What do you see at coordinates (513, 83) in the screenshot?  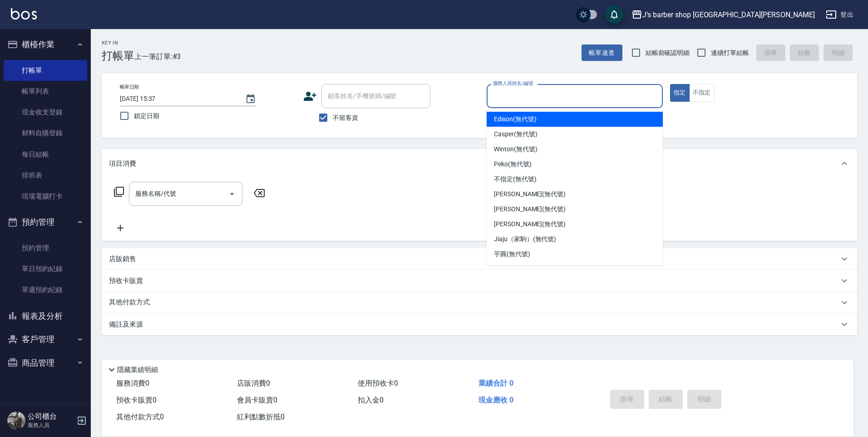 I see `label: 服務人員姓名/編號` at bounding box center [513, 83].